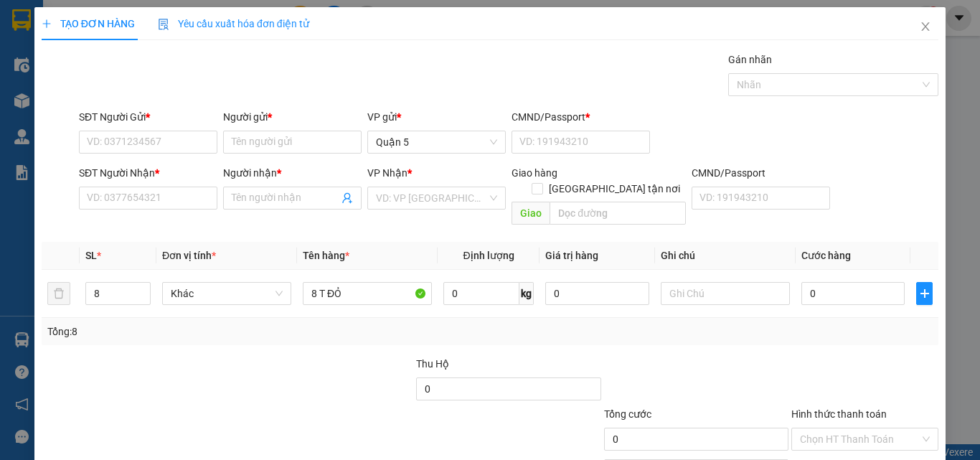 This screenshot has height=460, width=980. Describe the element at coordinates (59, 293) in the screenshot. I see `button: delete` at that location.